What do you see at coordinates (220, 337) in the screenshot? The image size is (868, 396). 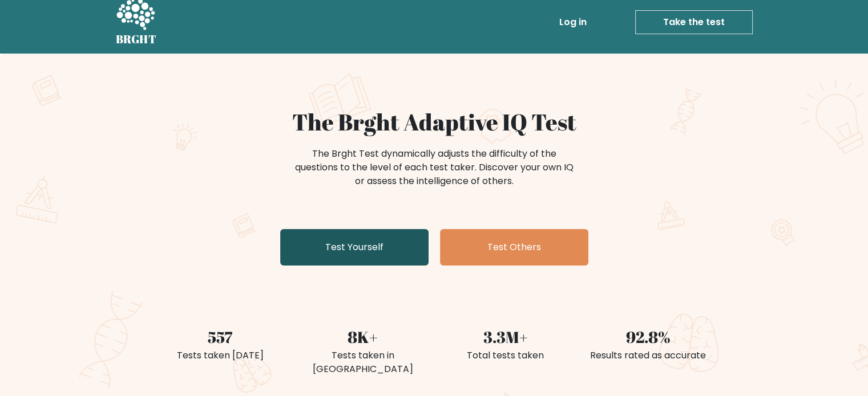 I see `div: 557` at bounding box center [220, 337].